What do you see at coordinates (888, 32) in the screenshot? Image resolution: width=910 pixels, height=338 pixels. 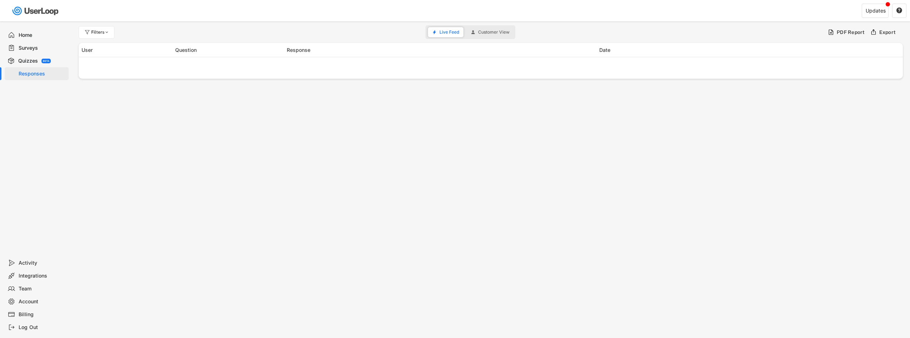 I see `div: Export` at bounding box center [888, 32].